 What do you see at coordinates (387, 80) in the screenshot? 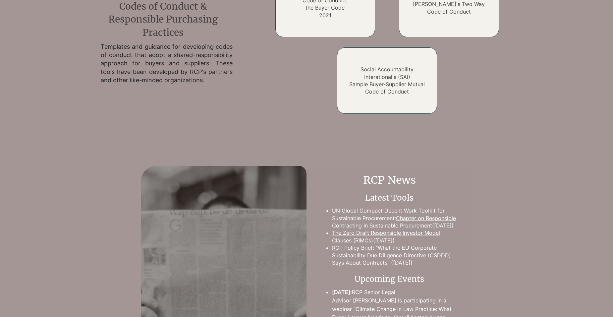
I see `a: Social Accountability Interational's (SAI)Sample Buyer-Supplier Mutual Code of Conduct` at bounding box center [387, 80].